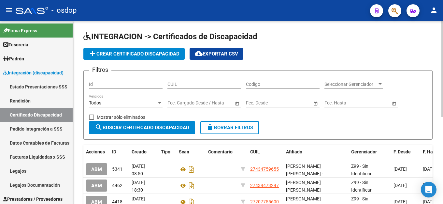  I want to click on span: Tipo, so click(166, 152).